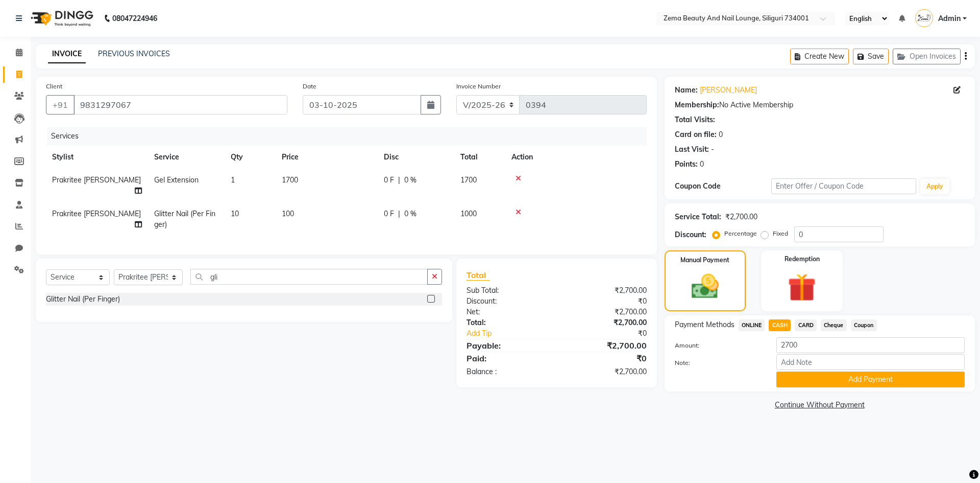 The width and height of the screenshot is (980, 483). I want to click on div: No Active Membership, so click(820, 105).